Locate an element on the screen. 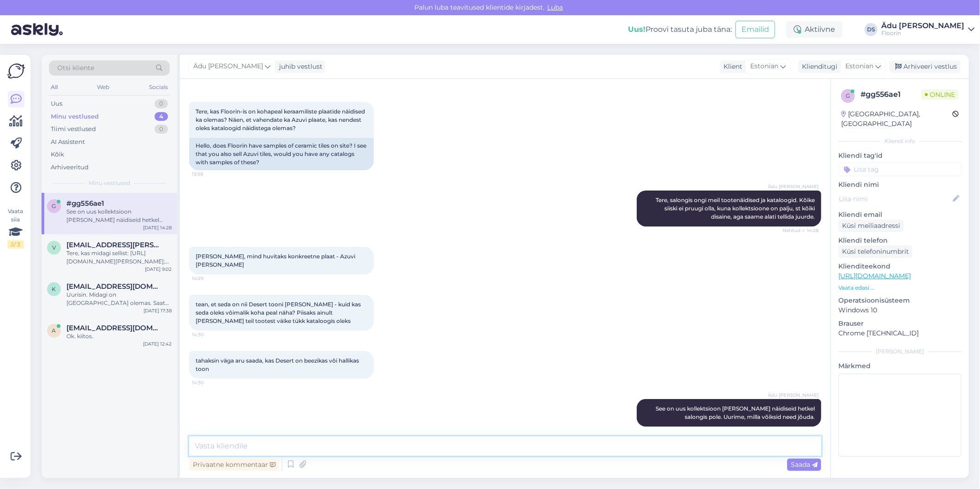 This screenshot has width=980, height=489. span: v is located at coordinates (54, 247).